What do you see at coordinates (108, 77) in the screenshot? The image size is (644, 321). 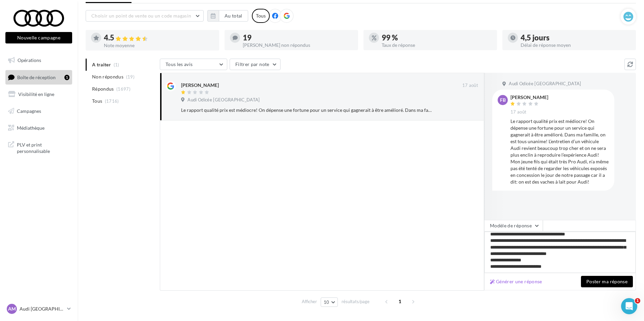 I see `span: Non répondus` at bounding box center [108, 77].